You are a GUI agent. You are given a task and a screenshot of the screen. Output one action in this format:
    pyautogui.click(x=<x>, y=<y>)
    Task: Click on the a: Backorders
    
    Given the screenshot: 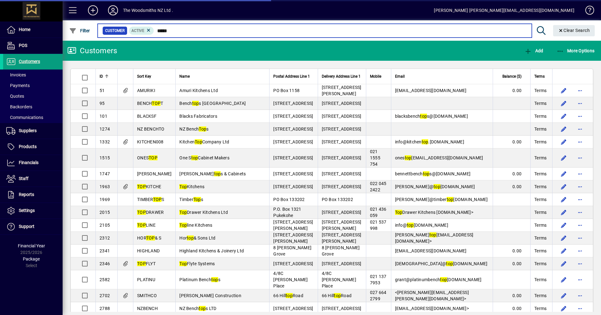 What is the action you would take?
    pyautogui.click(x=33, y=107)
    